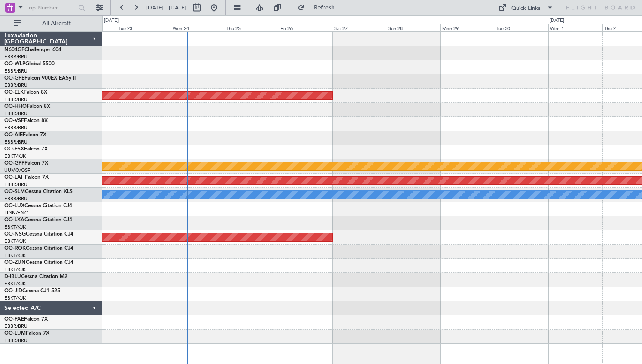 This screenshot has width=642, height=364. What do you see at coordinates (13, 135) in the screenshot?
I see `span: OO-AIE` at bounding box center [13, 135].